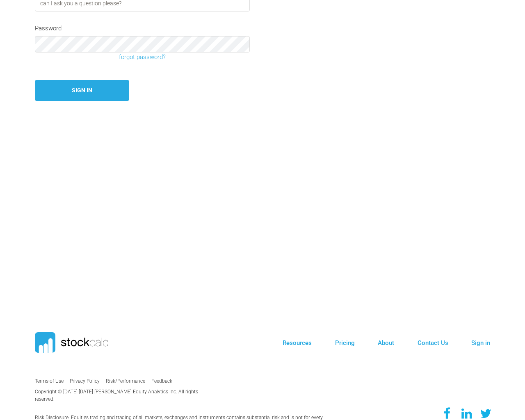 Image resolution: width=525 pixels, height=420 pixels. I want to click on a: Sign in, so click(480, 343).